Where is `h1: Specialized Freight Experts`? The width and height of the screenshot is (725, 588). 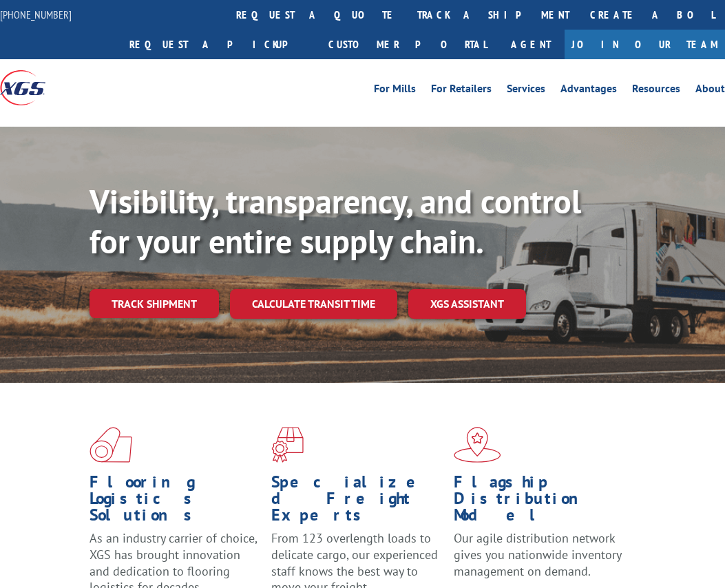
h1: Specialized Freight Experts is located at coordinates (357, 502).